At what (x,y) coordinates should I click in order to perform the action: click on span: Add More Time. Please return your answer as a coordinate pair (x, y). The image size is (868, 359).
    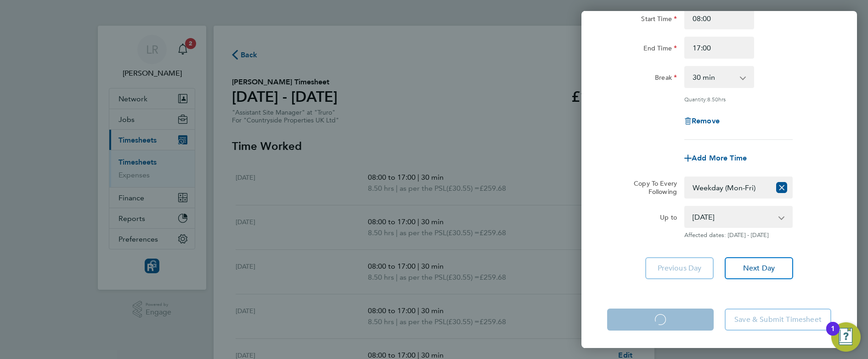
    Looking at the image, I should click on (719, 158).